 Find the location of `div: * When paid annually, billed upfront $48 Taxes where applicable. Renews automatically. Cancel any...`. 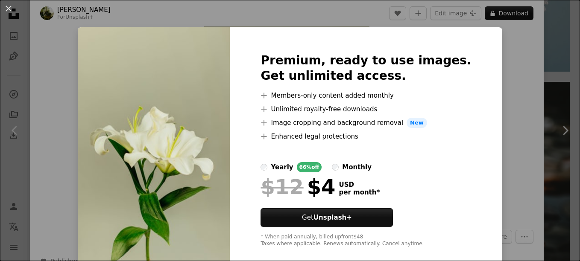

div: * When paid annually, billed upfront $48 Taxes where applicable. Renews automatically. Cancel any... is located at coordinates (366, 241).